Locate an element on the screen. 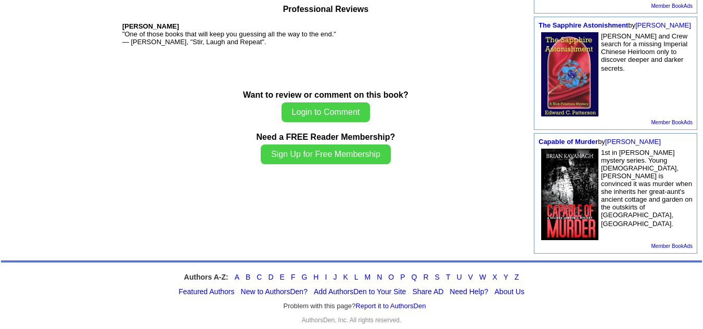  a: T is located at coordinates (448, 277).